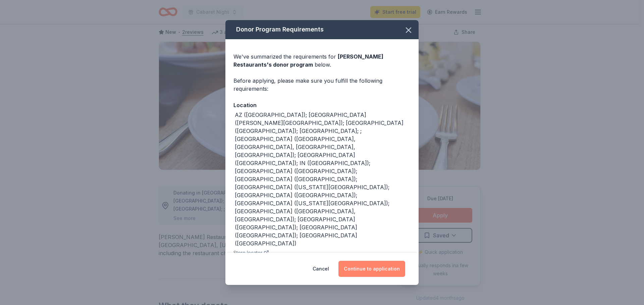  I want to click on button: Store locator, so click(251, 253).